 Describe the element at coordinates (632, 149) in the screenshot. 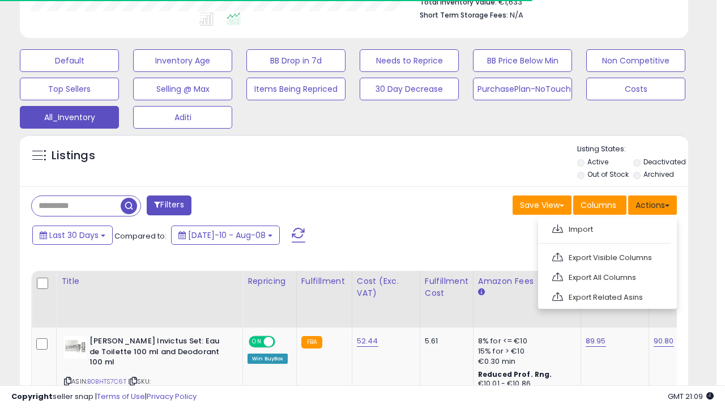

I see `p: Listing States:` at that location.